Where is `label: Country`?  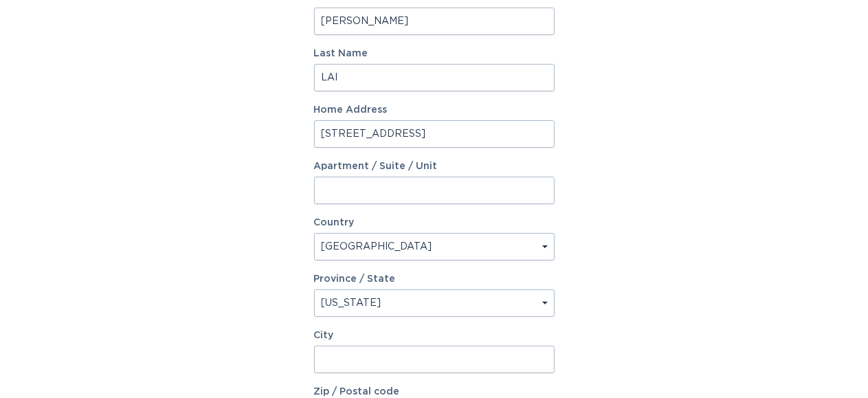
label: Country is located at coordinates (334, 222).